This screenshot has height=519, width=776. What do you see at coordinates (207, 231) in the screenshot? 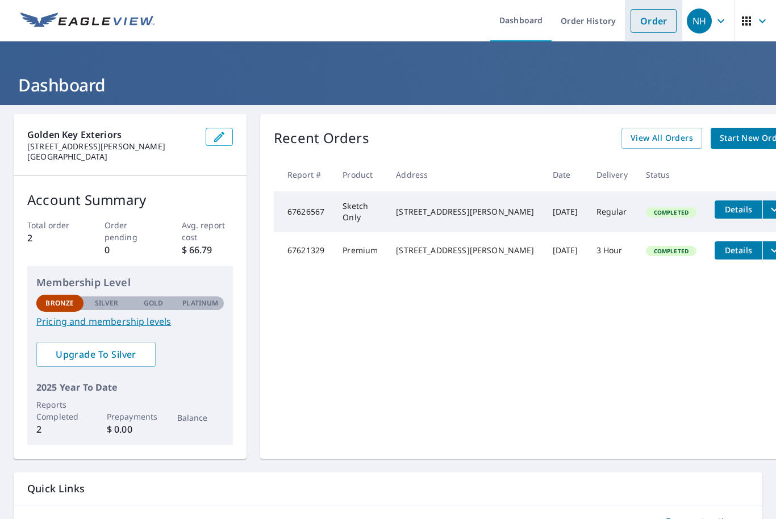
I see `p: Avg. report cost` at bounding box center [207, 231].